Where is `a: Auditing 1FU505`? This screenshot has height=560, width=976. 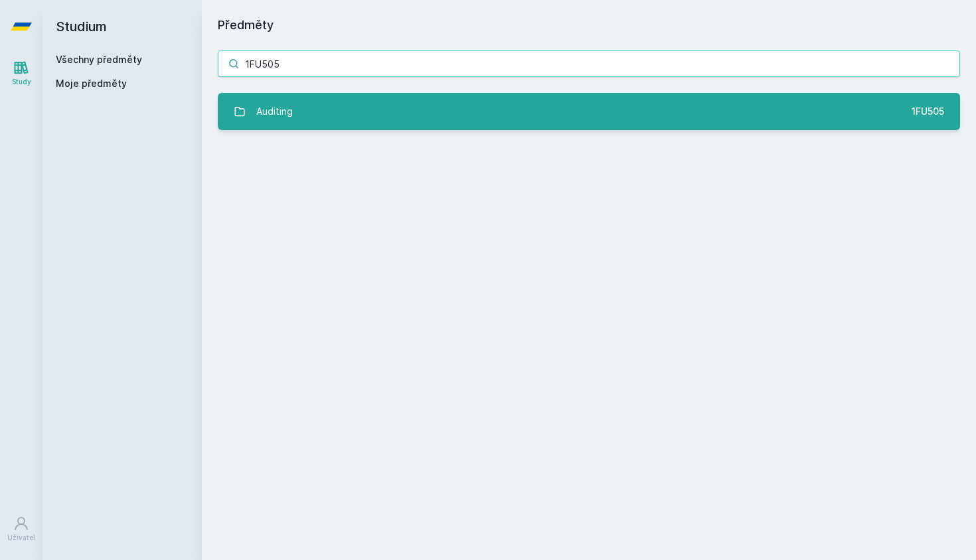
a: Auditing 1FU505 is located at coordinates (589, 111).